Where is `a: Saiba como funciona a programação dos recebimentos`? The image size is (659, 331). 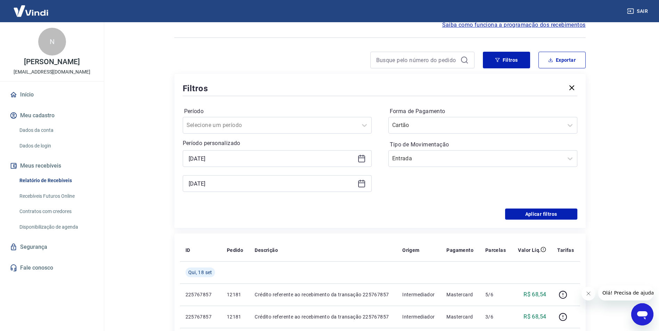 a: Saiba como funciona a programação dos recebimentos is located at coordinates (514, 25).